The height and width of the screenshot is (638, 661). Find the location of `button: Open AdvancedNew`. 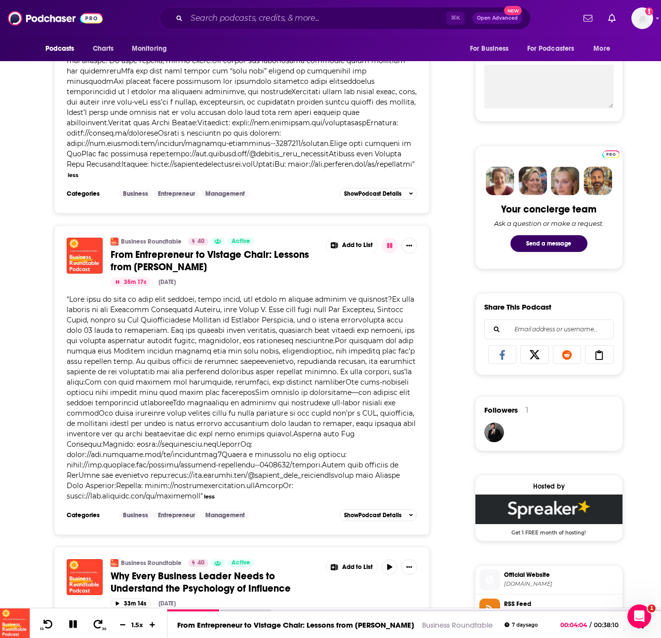

button: Open AdvancedNew is located at coordinates (497, 18).